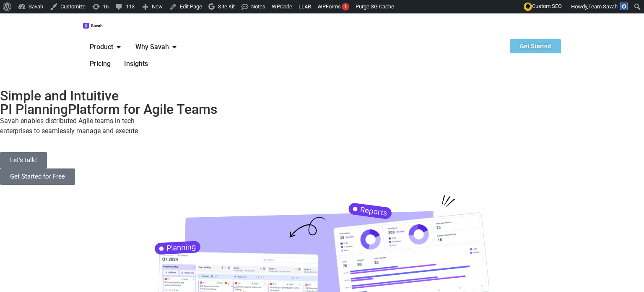  What do you see at coordinates (37, 176) in the screenshot?
I see `span: Get Started for Free` at bounding box center [37, 176].